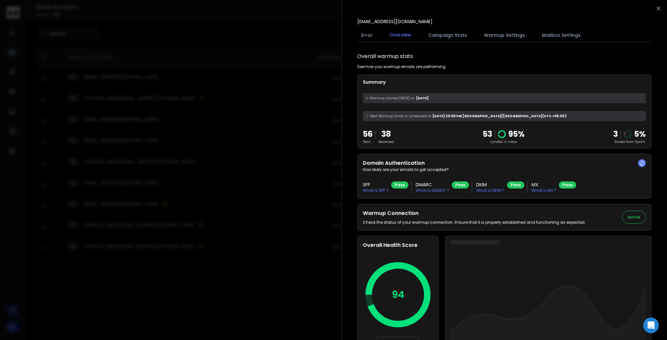 The height and width of the screenshot is (340, 667). Describe the element at coordinates (634, 217) in the screenshot. I see `button: Active` at that location.